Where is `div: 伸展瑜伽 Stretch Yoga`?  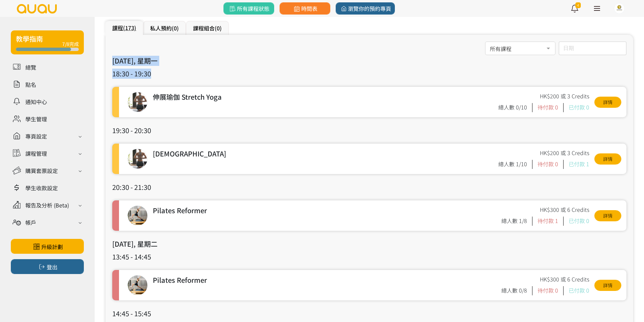 div: 伸展瑜伽 Stretch Yoga is located at coordinates (325, 97).